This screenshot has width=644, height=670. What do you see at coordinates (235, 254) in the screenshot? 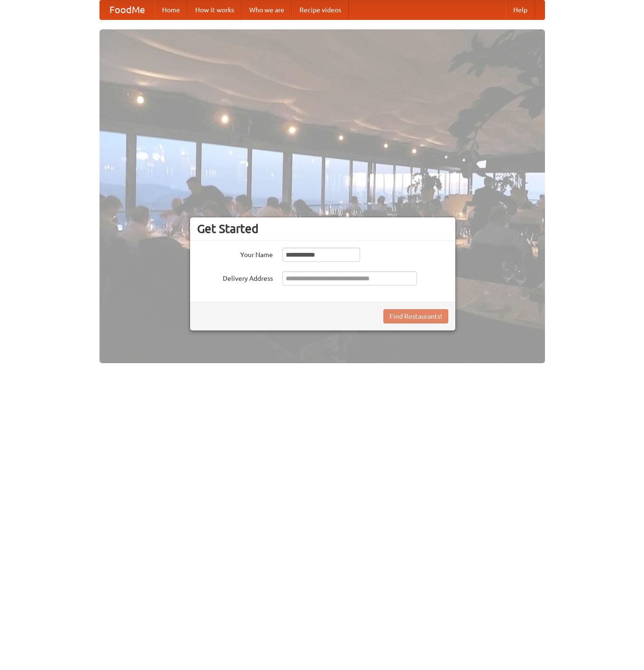
I see `label: Your Name` at bounding box center [235, 254].